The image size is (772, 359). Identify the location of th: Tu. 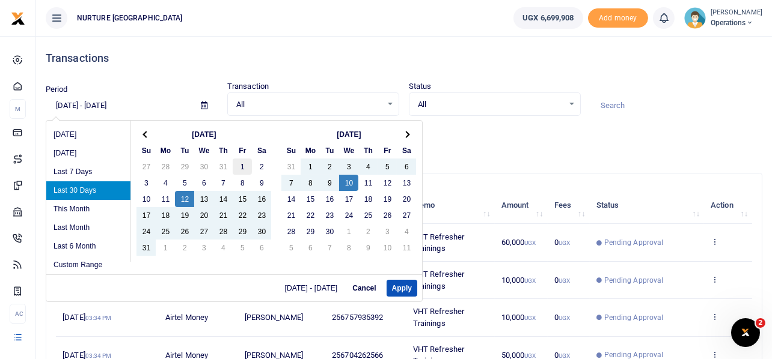
(329, 150).